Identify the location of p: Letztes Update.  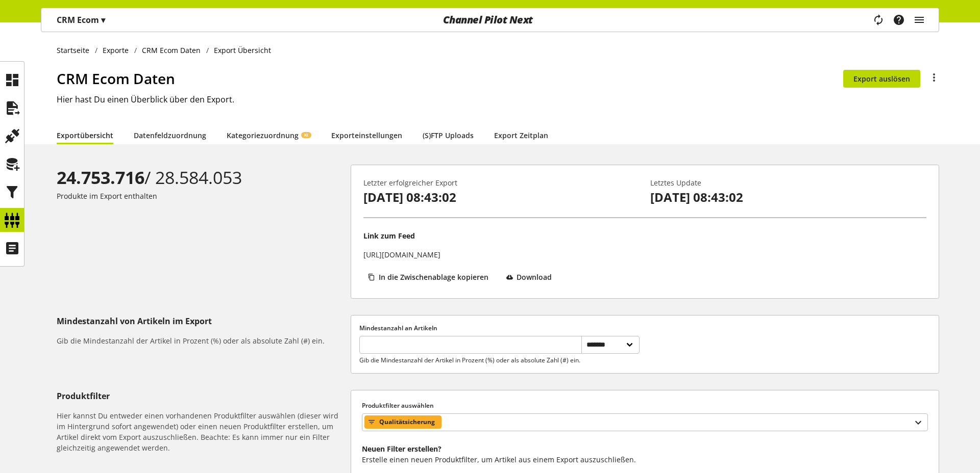
(788, 183).